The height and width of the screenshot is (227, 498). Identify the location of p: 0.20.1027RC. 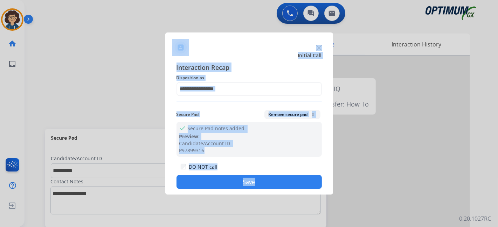
(474, 219).